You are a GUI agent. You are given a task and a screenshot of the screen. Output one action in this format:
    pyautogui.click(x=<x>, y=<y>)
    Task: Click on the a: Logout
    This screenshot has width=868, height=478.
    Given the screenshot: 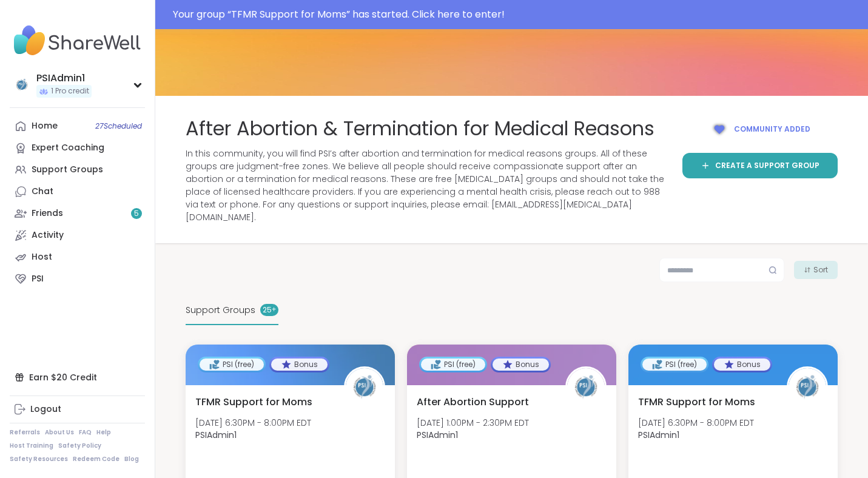 What is the action you would take?
    pyautogui.click(x=77, y=410)
    